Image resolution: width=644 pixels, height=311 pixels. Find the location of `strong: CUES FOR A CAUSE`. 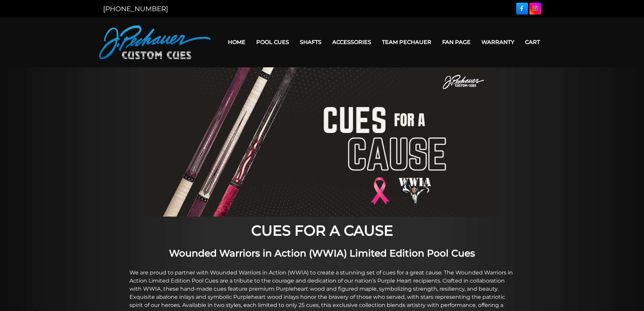

strong: CUES FOR A CAUSE is located at coordinates (322, 230).